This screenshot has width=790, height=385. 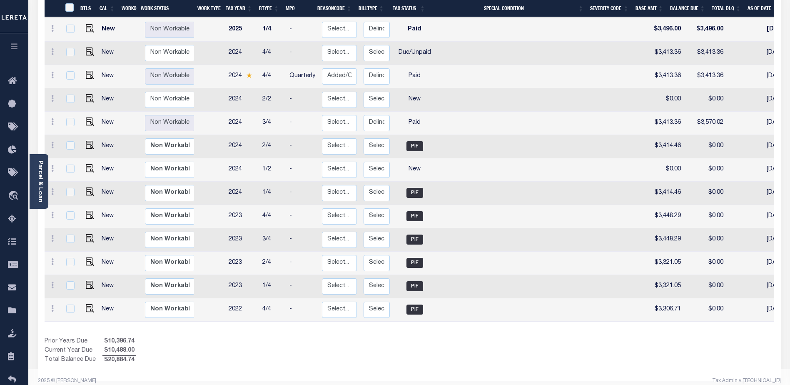 I want to click on td: $3,570.02, so click(x=706, y=123).